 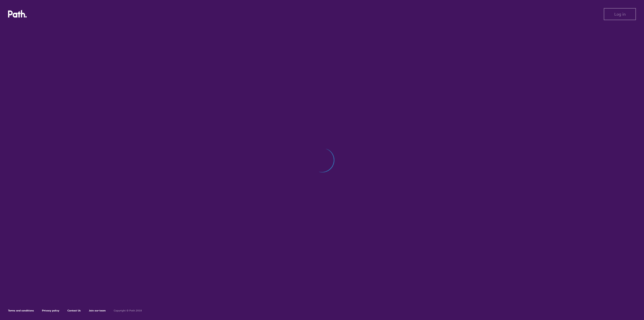 I want to click on a: Privacy policy, so click(x=51, y=310).